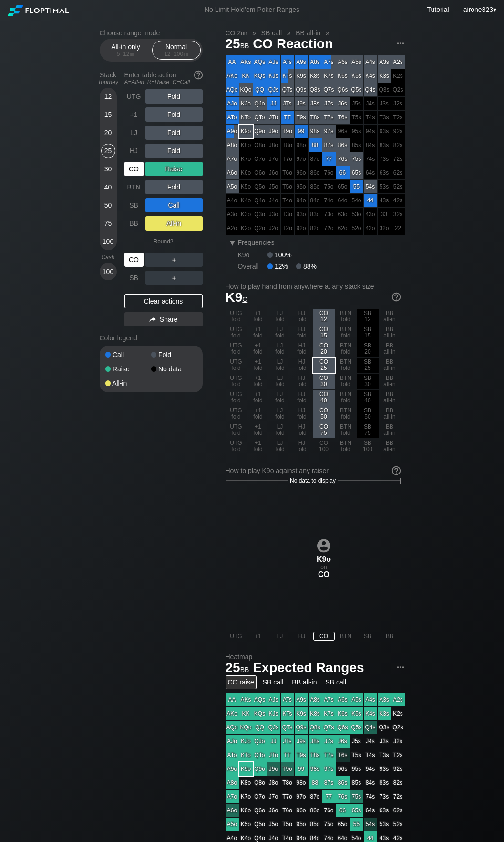  Describe the element at coordinates (129, 355) in the screenshot. I see `div: Call` at that location.